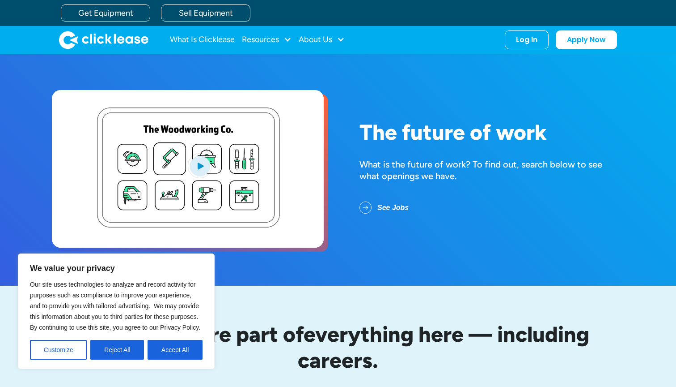  Describe the element at coordinates (116, 268) in the screenshot. I see `p: We value your privacy` at that location.